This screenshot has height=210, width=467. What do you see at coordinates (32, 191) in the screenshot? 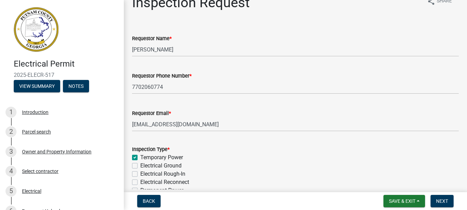
I see `div: Electrical` at bounding box center [32, 191].